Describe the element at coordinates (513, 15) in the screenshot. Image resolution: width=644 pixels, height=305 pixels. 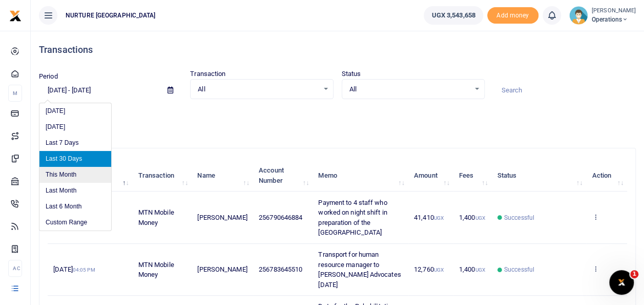
I see `span: Add money` at that location.